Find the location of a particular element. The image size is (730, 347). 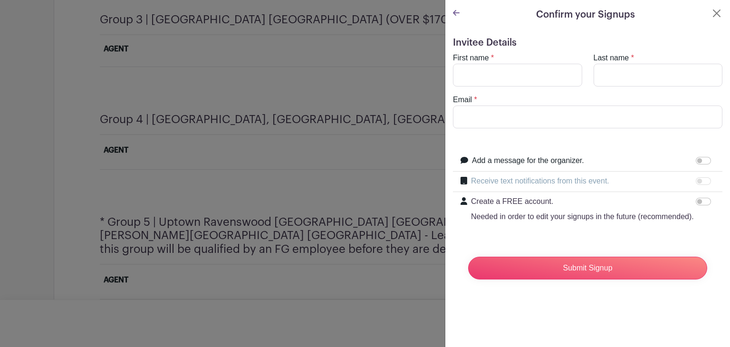

p: Create a FREE account. is located at coordinates (582, 202).